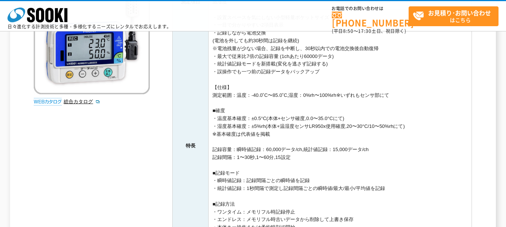  What do you see at coordinates (90, 27) in the screenshot?
I see `p: 日々進化する計測技術と多種・多様化するニーズにレンタルでお応えします。` at bounding box center [90, 27].